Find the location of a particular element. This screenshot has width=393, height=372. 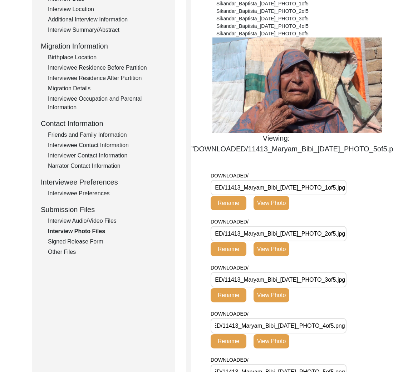

div: Interviewer Contact Information is located at coordinates (107, 156).